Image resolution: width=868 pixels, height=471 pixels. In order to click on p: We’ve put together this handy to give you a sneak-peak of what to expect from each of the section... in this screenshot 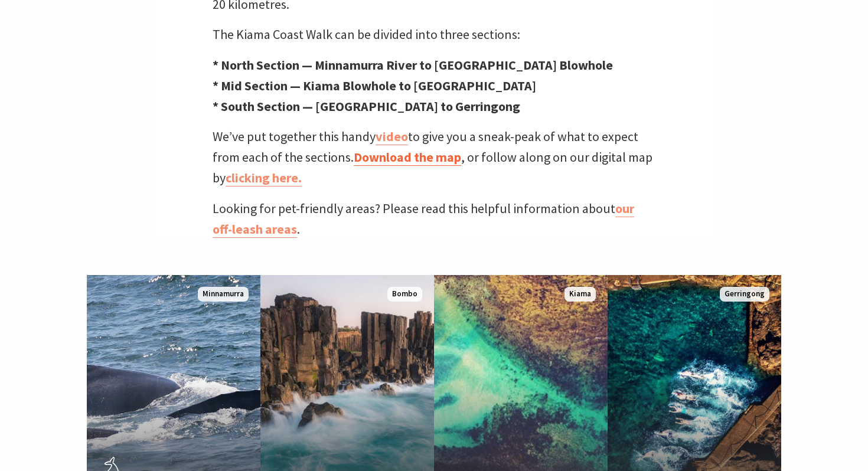, I will do `click(434, 158)`.